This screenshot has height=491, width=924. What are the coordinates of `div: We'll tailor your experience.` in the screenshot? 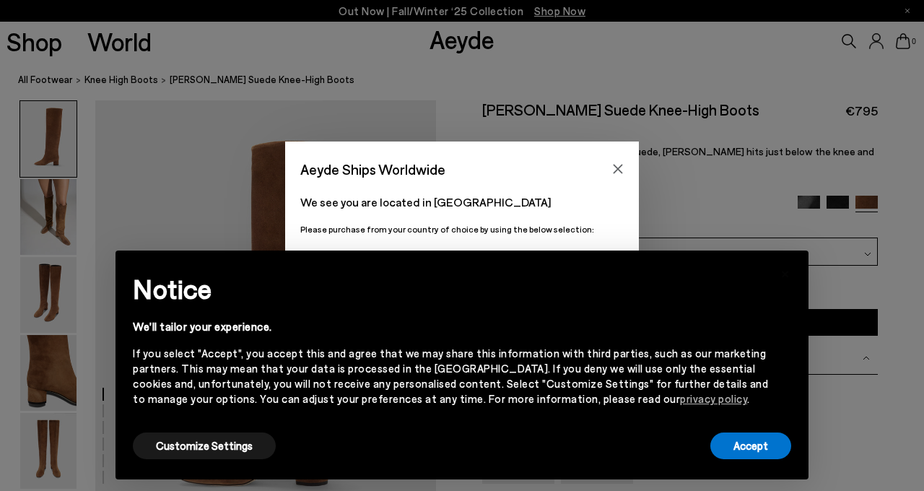 It's located at (451, 326).